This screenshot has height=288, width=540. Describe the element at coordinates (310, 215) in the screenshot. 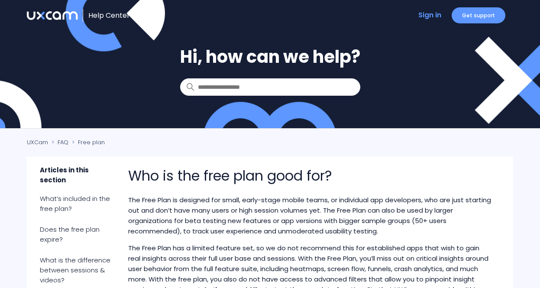

I see `span: The Free Plan is designed for small, early-stage mobile teams, or individual app developers, who ...` at that location.